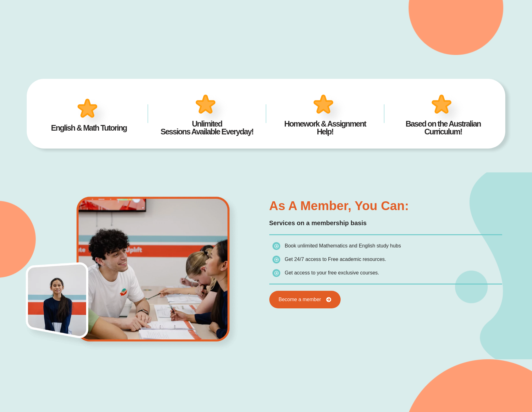 Image resolution: width=532 pixels, height=412 pixels. I want to click on h4: Unlimited Sessions Available Everyday!, so click(207, 128).